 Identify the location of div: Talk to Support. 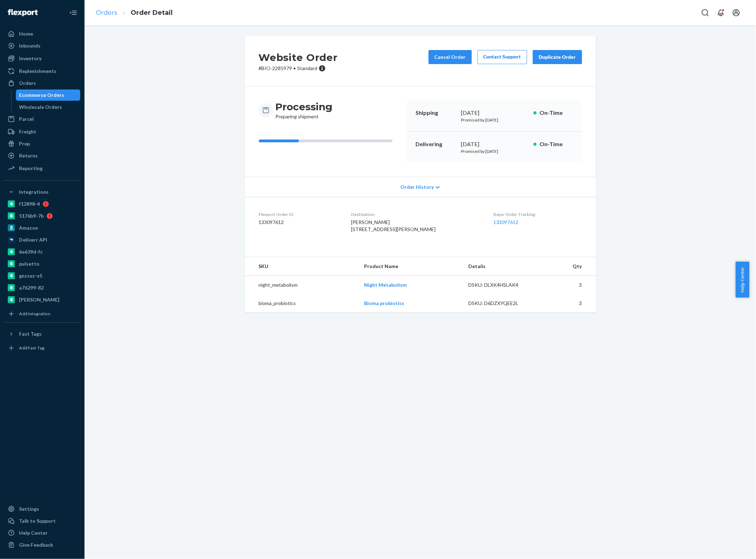
(37, 521).